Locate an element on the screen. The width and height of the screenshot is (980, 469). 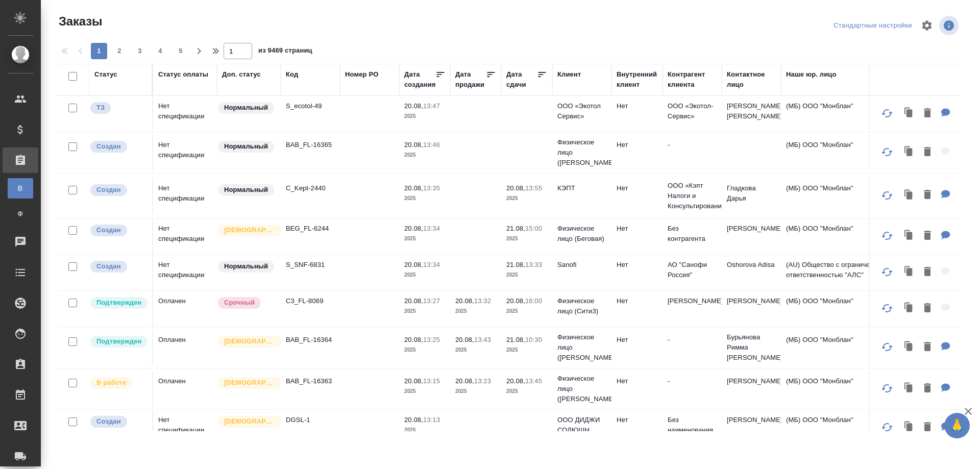
a: В is located at coordinates (21, 188).